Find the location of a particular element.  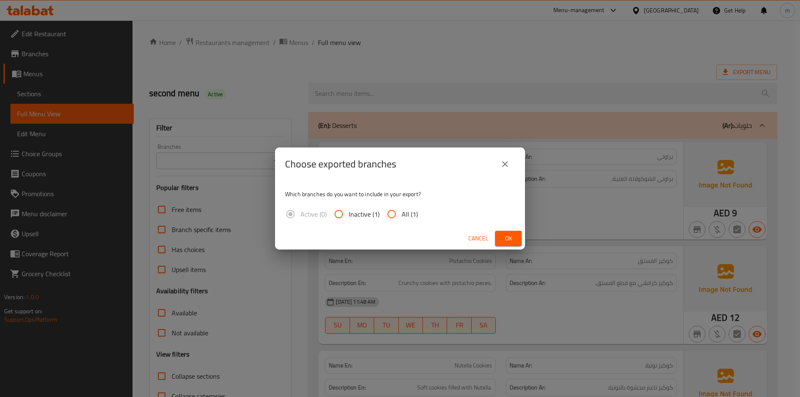

span: Cancel is located at coordinates (478, 238).